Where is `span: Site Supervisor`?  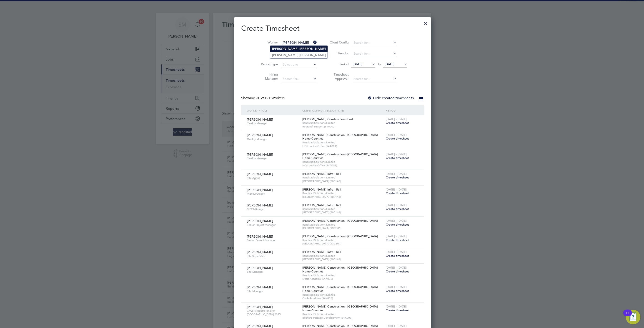
span: Site Supervisor is located at coordinates (273, 256).